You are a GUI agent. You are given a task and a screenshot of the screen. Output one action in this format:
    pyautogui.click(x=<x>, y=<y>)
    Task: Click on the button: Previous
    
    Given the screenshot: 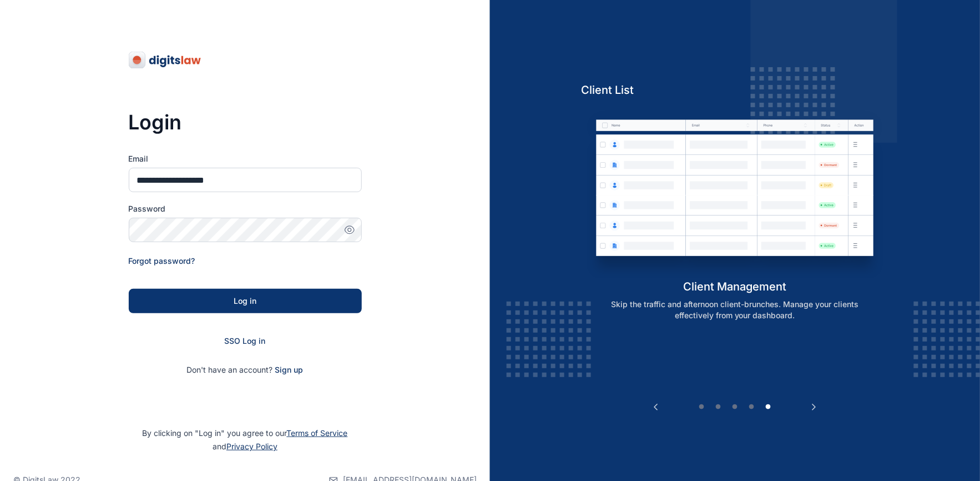 What is the action you would take?
    pyautogui.click(x=656, y=407)
    